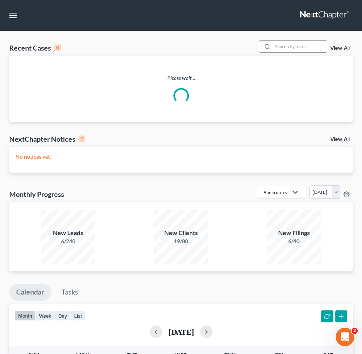 The image size is (362, 354). What do you see at coordinates (181, 78) in the screenshot?
I see `p: Please wait...` at bounding box center [181, 78].